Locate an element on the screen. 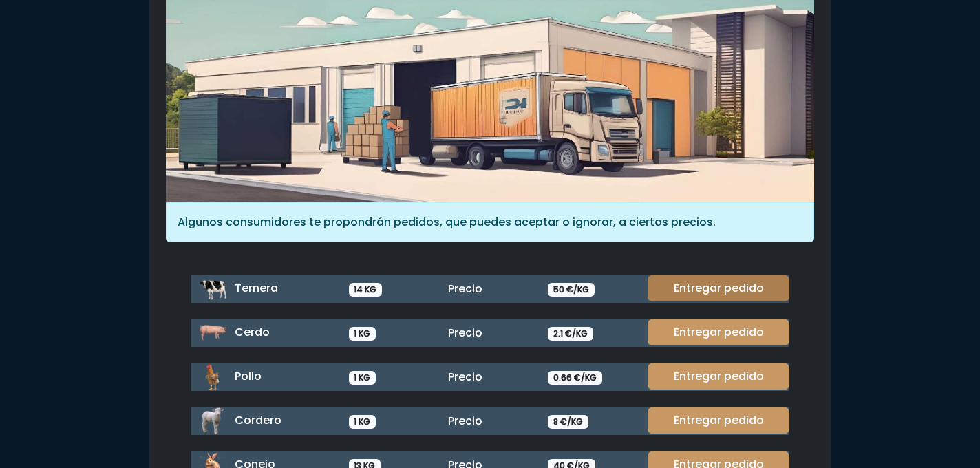  span: Pollo is located at coordinates (248, 376).